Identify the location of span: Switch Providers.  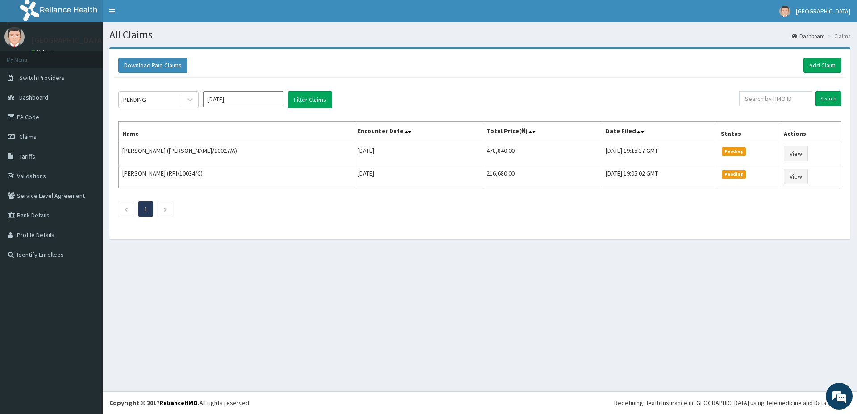
(42, 78).